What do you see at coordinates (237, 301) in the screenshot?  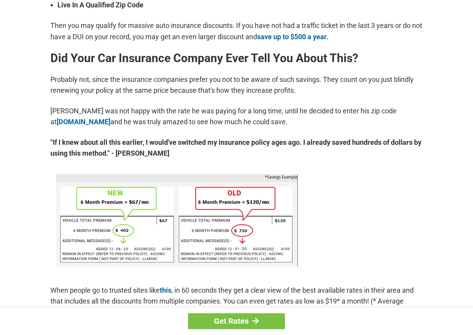 I see `p: When people go to trusted sites like , in 60 seconds they get a clear view of the best available ...` at bounding box center [237, 301].